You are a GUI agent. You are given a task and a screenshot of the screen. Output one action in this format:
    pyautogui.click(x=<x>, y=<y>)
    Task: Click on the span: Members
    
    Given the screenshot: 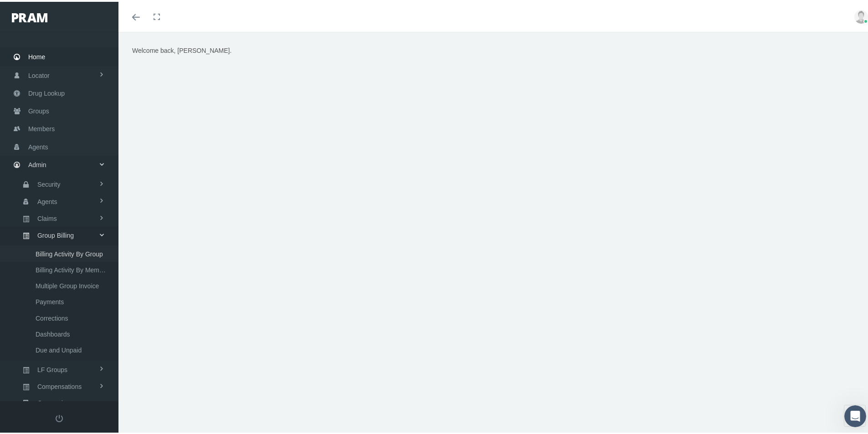 What is the action you would take?
    pyautogui.click(x=42, y=127)
    